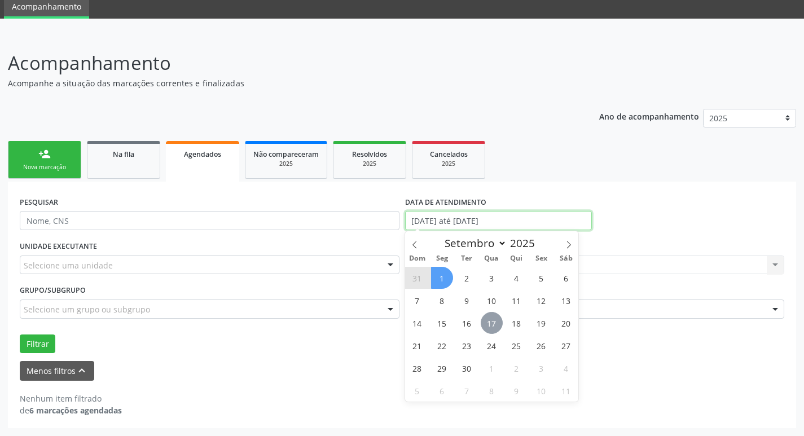 The width and height of the screenshot is (804, 436). Describe the element at coordinates (467, 323) in the screenshot. I see `span: Setembro 16, 2025` at that location.